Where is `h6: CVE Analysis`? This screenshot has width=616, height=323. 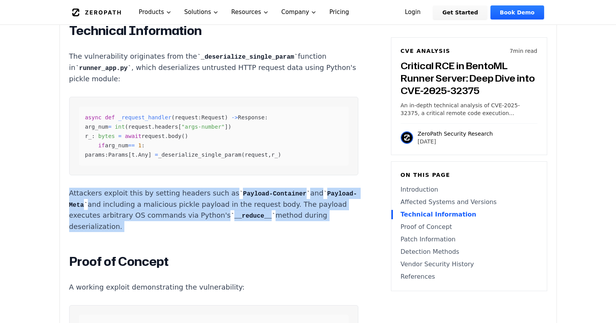 h6: CVE Analysis is located at coordinates (425, 51).